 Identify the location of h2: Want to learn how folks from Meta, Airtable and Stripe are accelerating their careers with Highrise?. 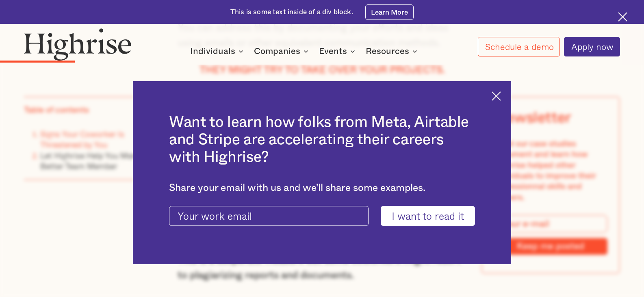
(322, 140).